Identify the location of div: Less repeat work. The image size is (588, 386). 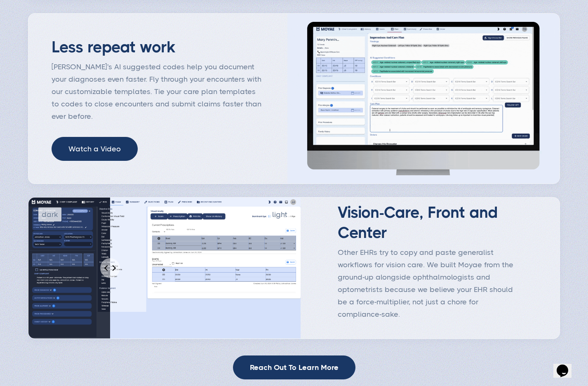
(113, 47).